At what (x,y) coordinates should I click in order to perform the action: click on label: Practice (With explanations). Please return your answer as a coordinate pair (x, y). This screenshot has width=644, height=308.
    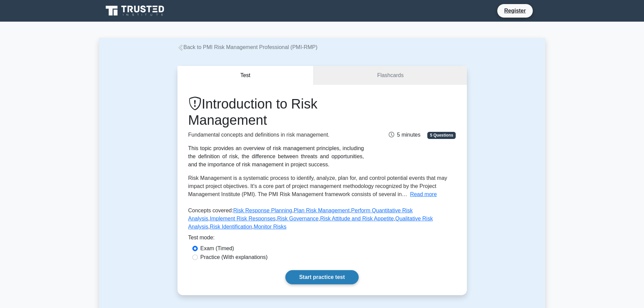
    Looking at the image, I should click on (234, 257).